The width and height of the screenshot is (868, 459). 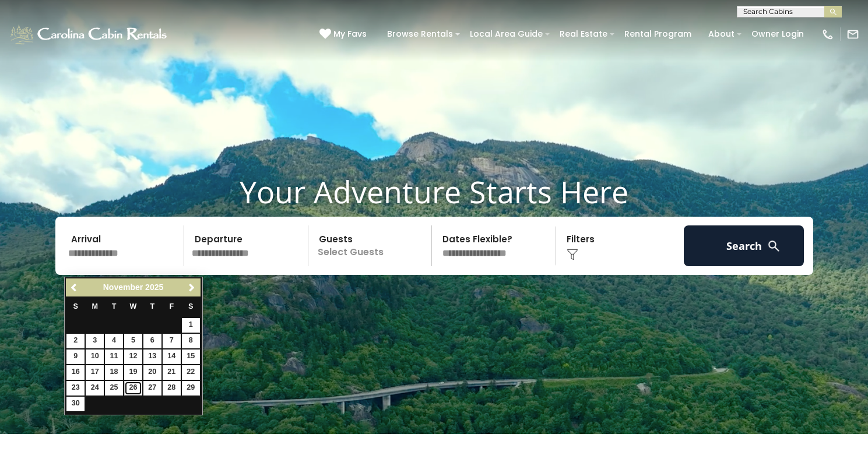 What do you see at coordinates (584, 34) in the screenshot?
I see `a: Real Estate` at bounding box center [584, 34].